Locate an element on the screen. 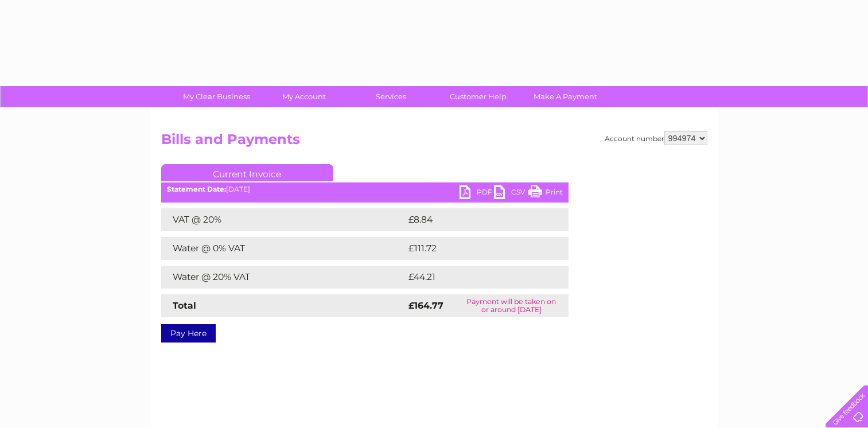 Image resolution: width=868 pixels, height=428 pixels. td: Water @ 0% VAT is located at coordinates (283, 248).